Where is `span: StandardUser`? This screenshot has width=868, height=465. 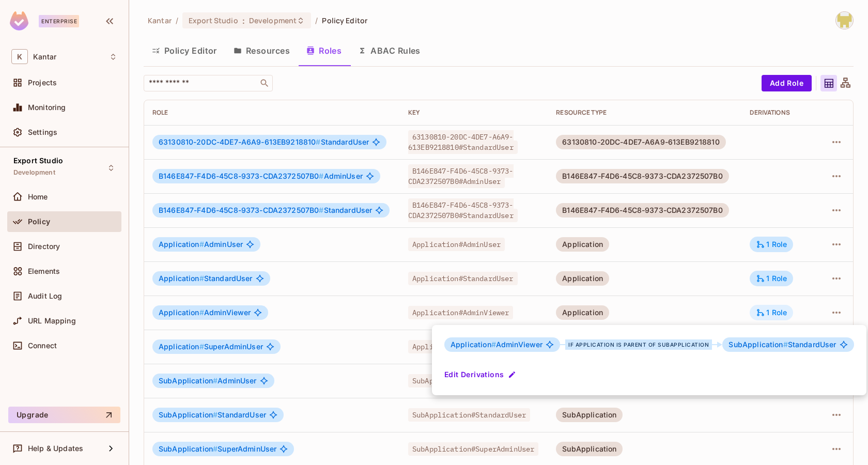 span: StandardUser is located at coordinates (782, 345).